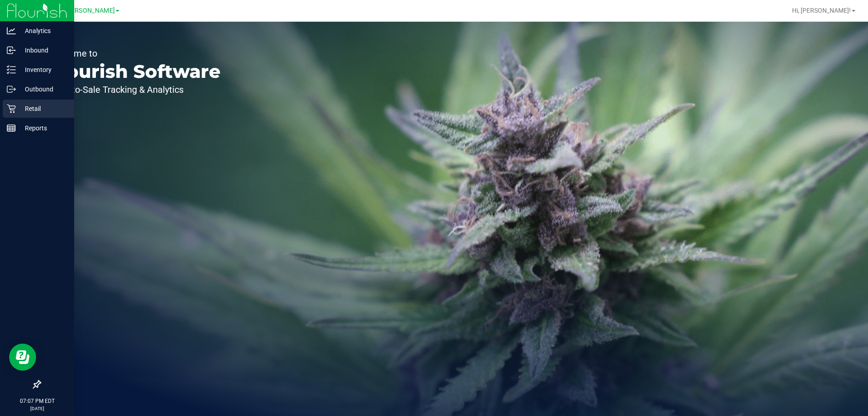  Describe the element at coordinates (43, 70) in the screenshot. I see `p: Inventory` at that location.